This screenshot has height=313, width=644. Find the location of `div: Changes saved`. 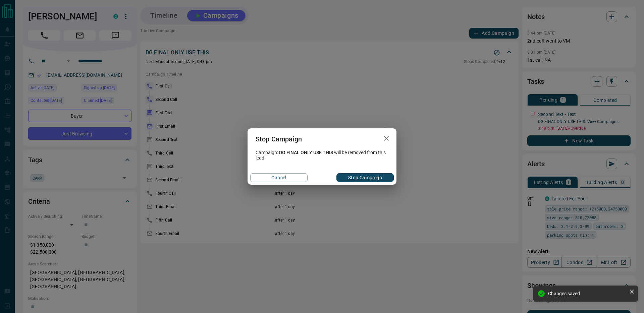

div: Changes saved is located at coordinates (587, 294).